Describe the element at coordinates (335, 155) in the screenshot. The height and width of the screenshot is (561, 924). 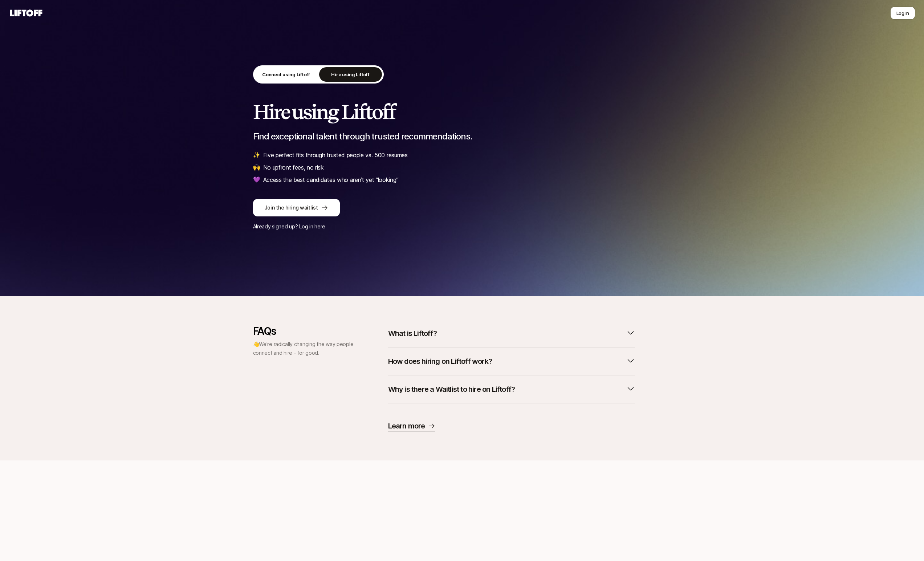
I see `p: Five perfect fits through trusted people vs. 500 resumes` at that location.